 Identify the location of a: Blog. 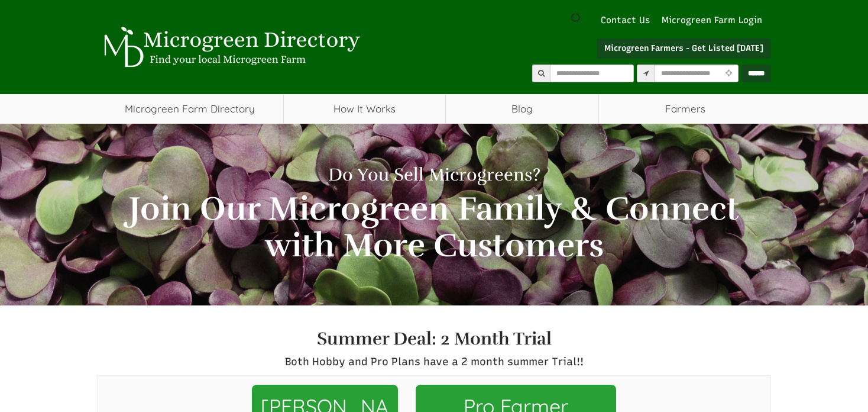
(522, 109).